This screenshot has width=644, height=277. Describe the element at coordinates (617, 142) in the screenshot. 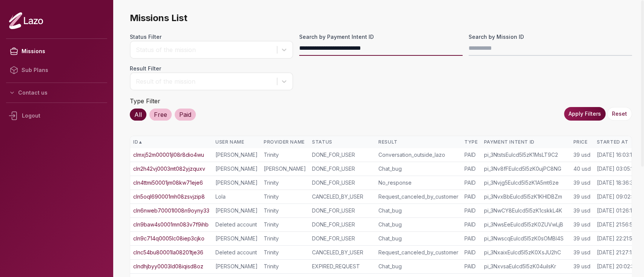

I see `div: Started At` at that location.